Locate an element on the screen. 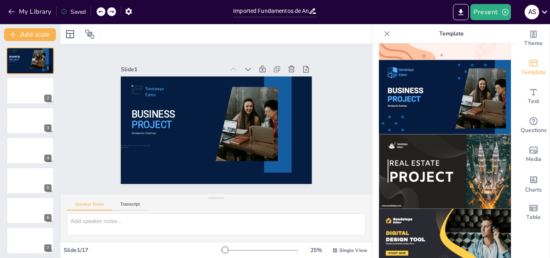  div: Add text boxes is located at coordinates (534, 97).